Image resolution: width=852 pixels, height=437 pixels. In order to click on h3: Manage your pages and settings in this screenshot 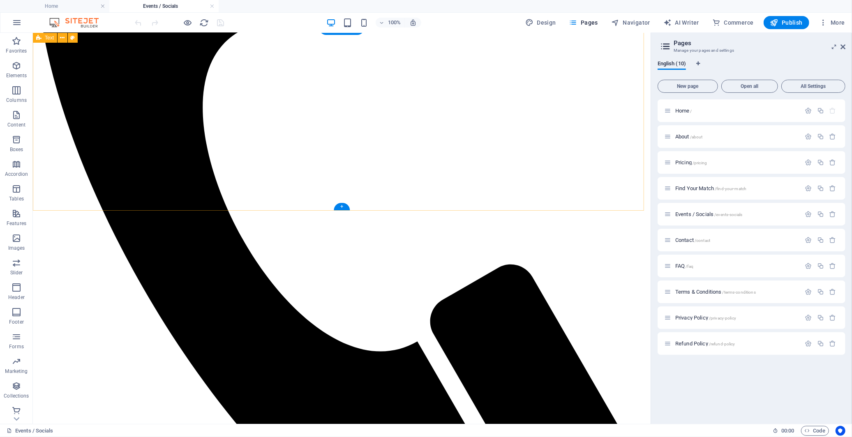, I will do `click(751, 51)`.